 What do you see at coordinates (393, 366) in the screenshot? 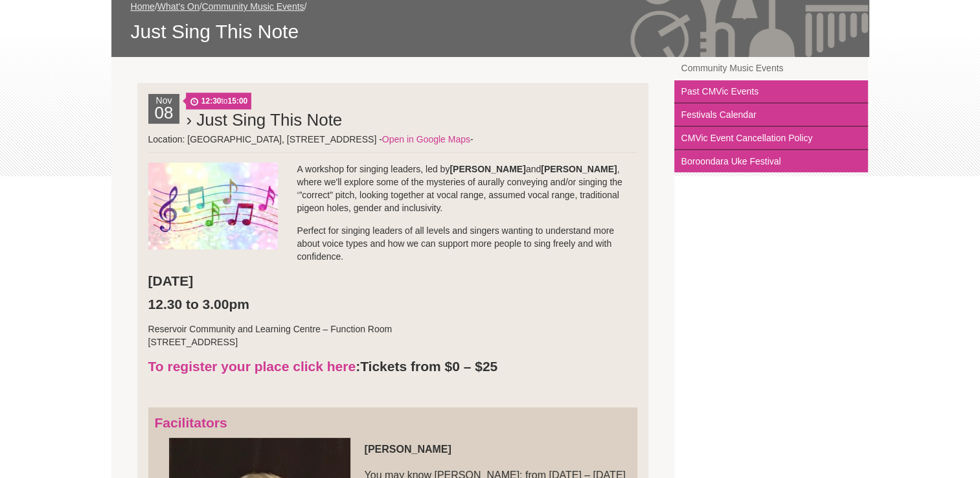
I see `h3: Tickets from $0 – $25` at bounding box center [393, 366].